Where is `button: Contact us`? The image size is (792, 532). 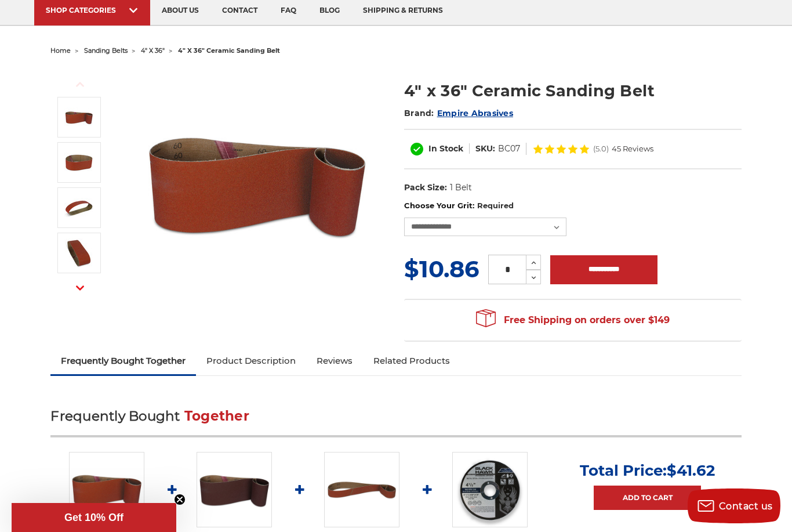
button: Contact us is located at coordinates (734, 506).